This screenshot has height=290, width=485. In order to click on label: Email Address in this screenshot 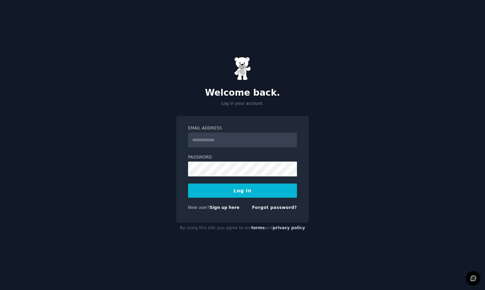, I will do `click(243, 129)`.